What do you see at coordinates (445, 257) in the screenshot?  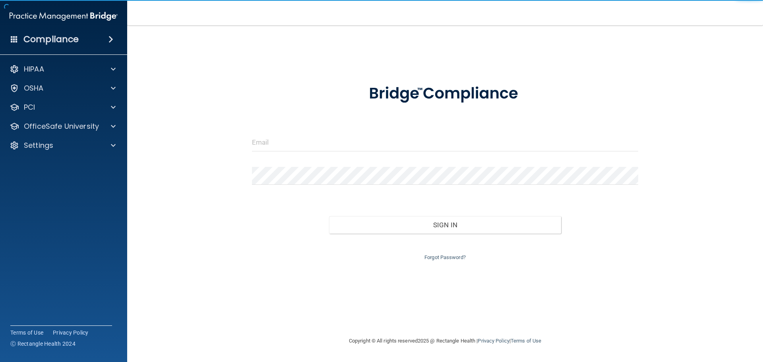 I see `a: Forgot Password?` at bounding box center [445, 257].